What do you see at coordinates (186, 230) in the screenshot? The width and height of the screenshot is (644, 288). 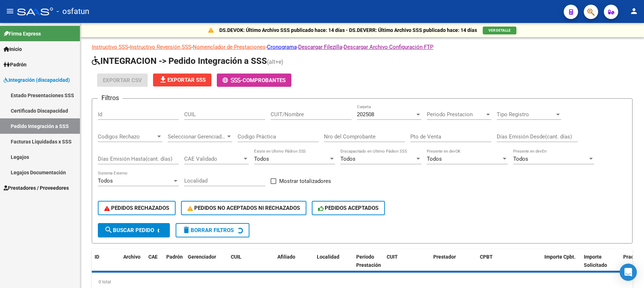 I see `mat-icon: delete` at bounding box center [186, 230].